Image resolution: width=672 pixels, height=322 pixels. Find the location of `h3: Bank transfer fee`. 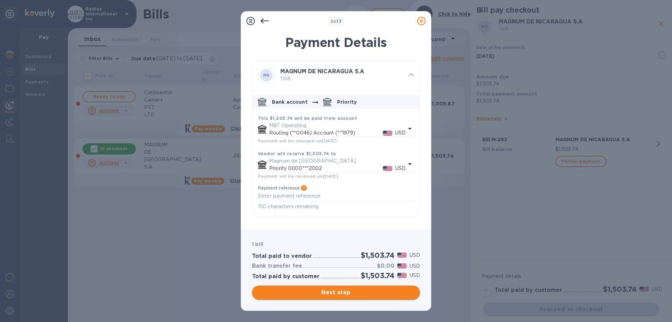

h3: Bank transfer fee is located at coordinates (277, 266).